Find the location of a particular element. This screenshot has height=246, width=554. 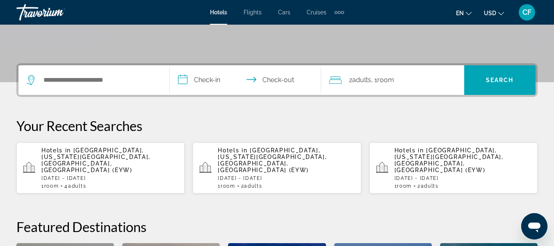

button: User Menu is located at coordinates (527, 12).